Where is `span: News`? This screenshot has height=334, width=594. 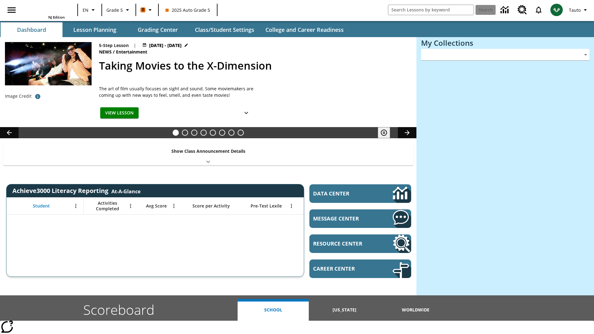
span: News is located at coordinates (106, 52).